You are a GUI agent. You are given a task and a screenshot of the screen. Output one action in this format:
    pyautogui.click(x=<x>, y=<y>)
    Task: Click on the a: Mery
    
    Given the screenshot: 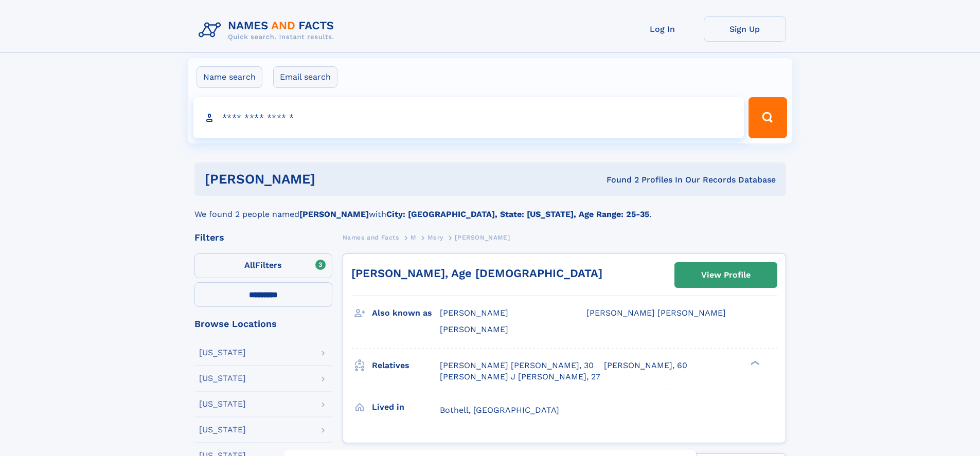 What is the action you would take?
    pyautogui.click(x=436, y=237)
    